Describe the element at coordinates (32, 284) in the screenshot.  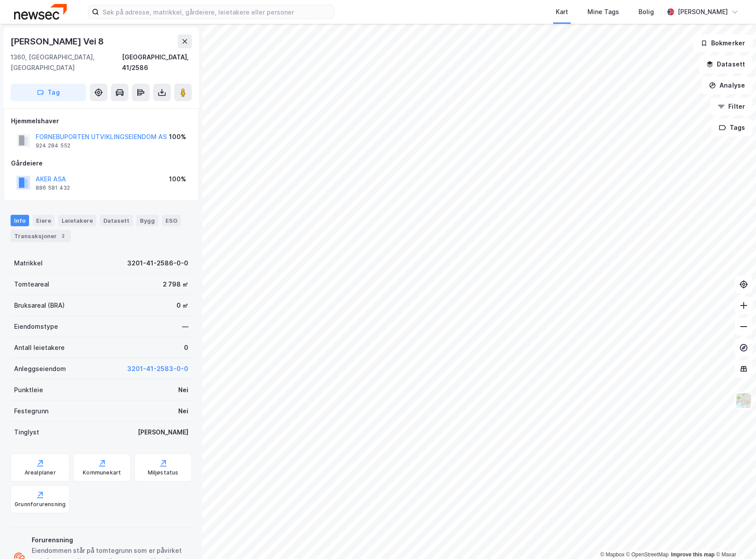
I see `div: Tomteareal` at that location.